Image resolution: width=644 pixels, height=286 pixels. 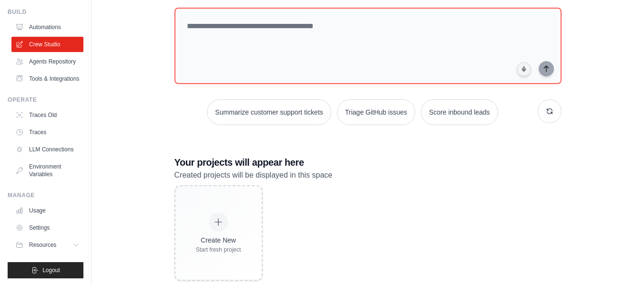 I want to click on button: Get new suggestions, so click(x=550, y=111).